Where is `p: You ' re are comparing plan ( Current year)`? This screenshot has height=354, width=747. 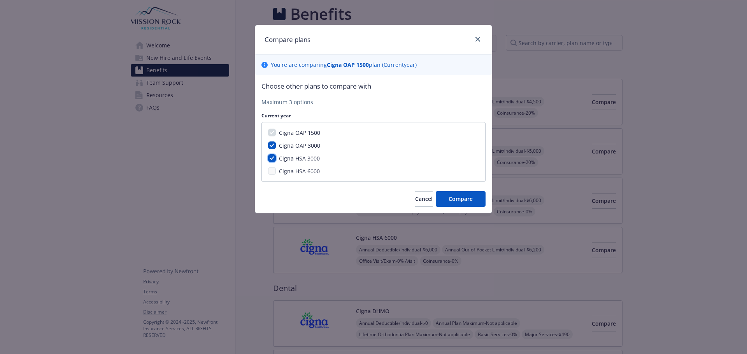
p: You ' re are comparing plan ( Current year) is located at coordinates (344, 65).